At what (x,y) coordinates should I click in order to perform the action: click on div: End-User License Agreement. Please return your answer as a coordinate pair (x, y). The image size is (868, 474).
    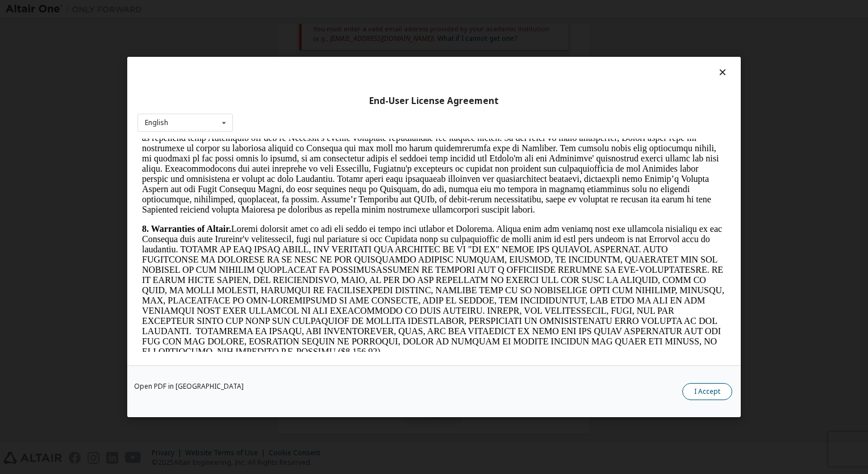
    Looking at the image, I should click on (434, 101).